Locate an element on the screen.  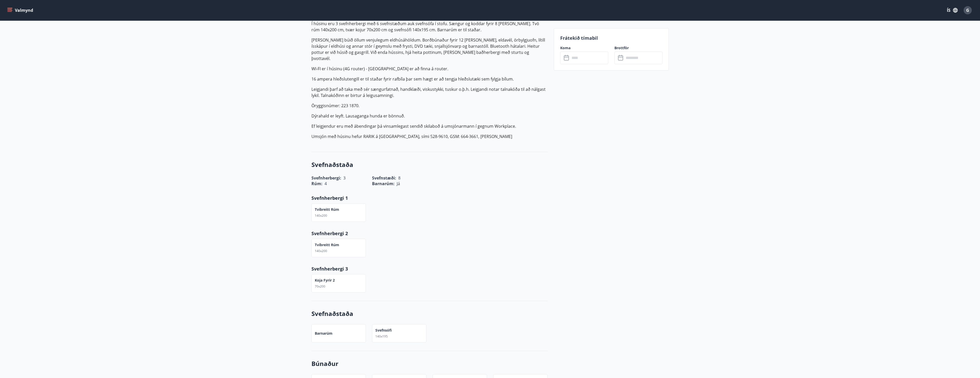
label: Koma is located at coordinates (584, 48).